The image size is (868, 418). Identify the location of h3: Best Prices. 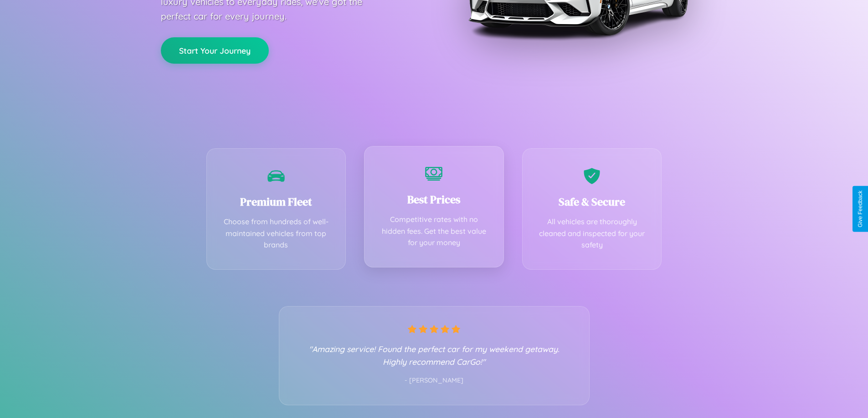
(434, 199).